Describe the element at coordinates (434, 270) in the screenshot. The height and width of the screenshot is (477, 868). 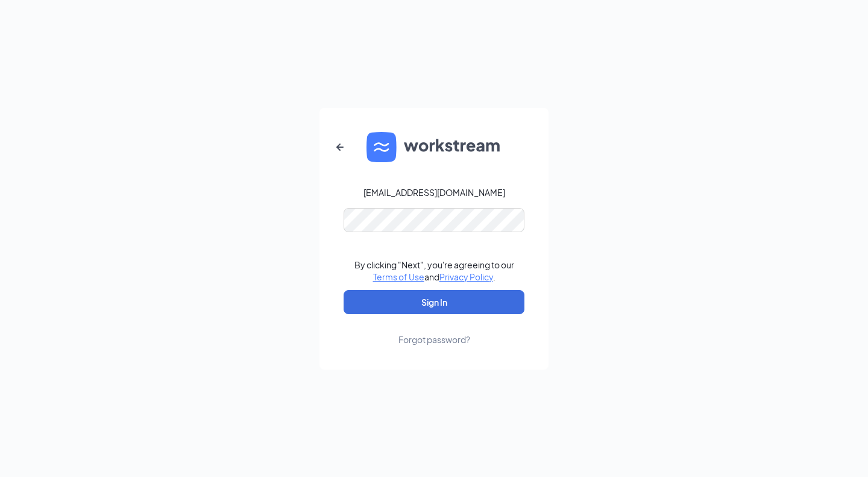
I see `div: By clicking "Next", you're agreeing to our and .` at that location.